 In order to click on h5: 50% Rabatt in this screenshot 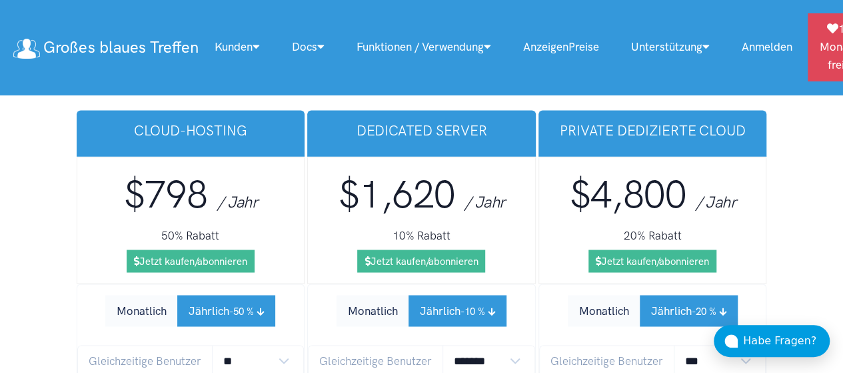, I will do `click(191, 236)`.